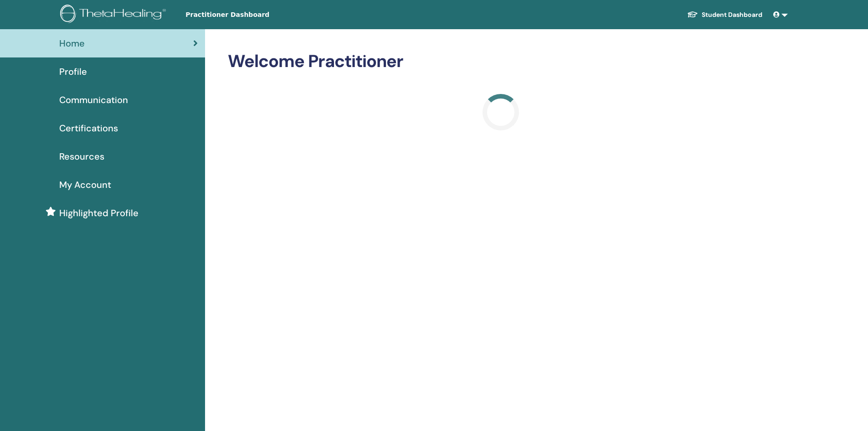 This screenshot has height=431, width=868. I want to click on h2: Welcome Practitioner, so click(501, 61).